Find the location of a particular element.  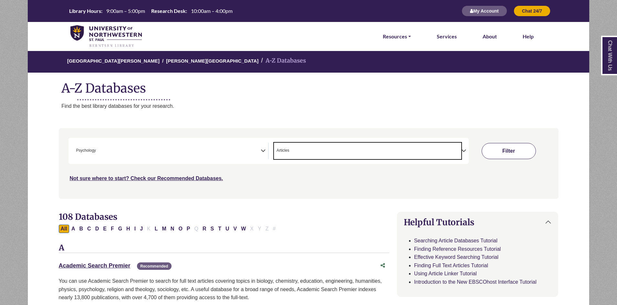

button: Filter Results E is located at coordinates (105, 229).